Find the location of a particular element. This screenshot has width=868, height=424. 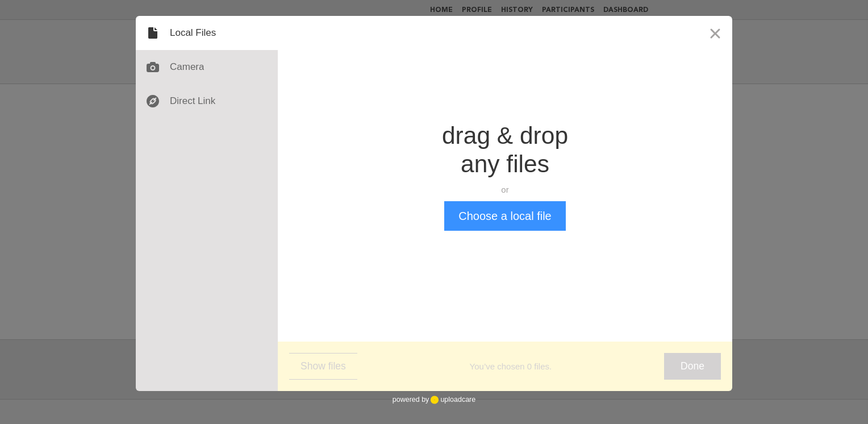

div: drag & drop any files is located at coordinates (505, 150).